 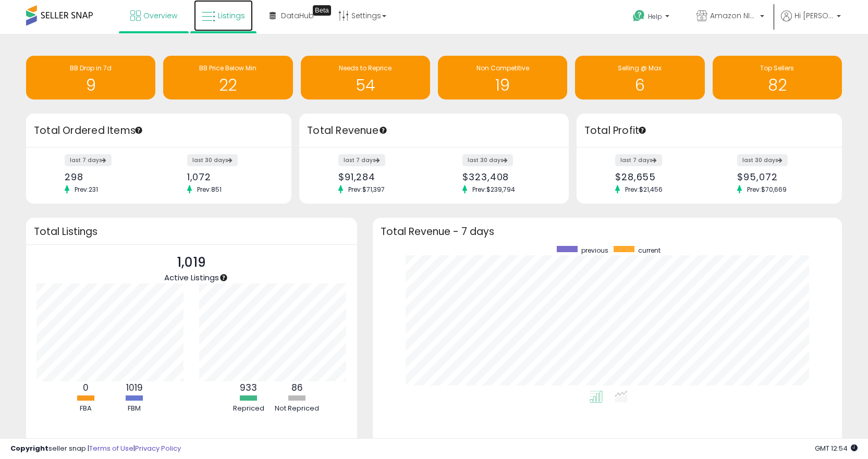 What do you see at coordinates (191, 277) in the screenshot?
I see `span: Active Listings` at bounding box center [191, 277].